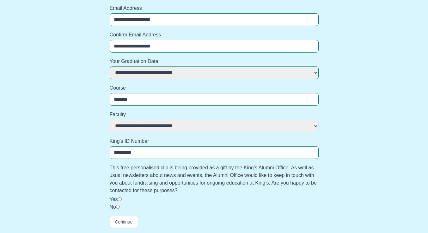  Describe the element at coordinates (214, 88) in the screenshot. I see `label: Course` at that location.